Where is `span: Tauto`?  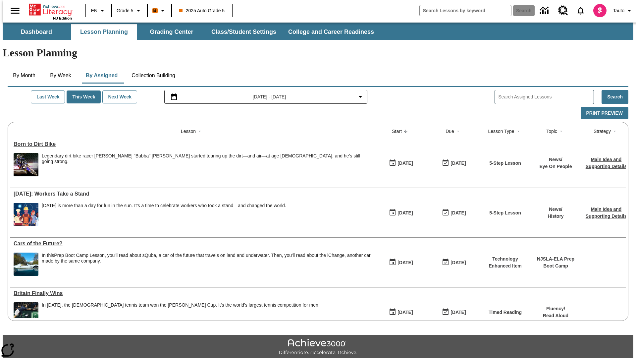
span: Tauto is located at coordinates (619, 11).